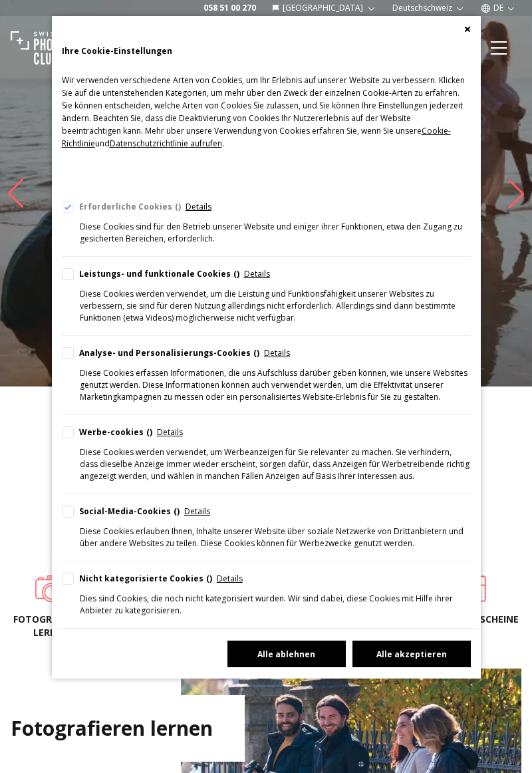  Describe the element at coordinates (266, 51) in the screenshot. I see `h2: Ihre Cookie-Einstellungen` at that location.